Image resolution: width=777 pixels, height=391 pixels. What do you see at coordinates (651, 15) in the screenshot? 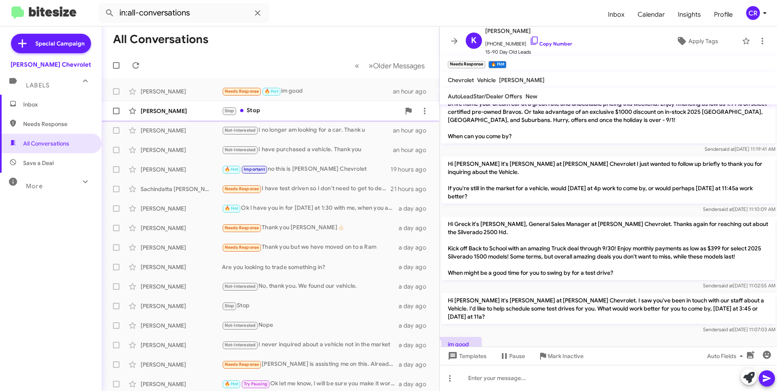
I see `a: Calendar` at bounding box center [651, 15].